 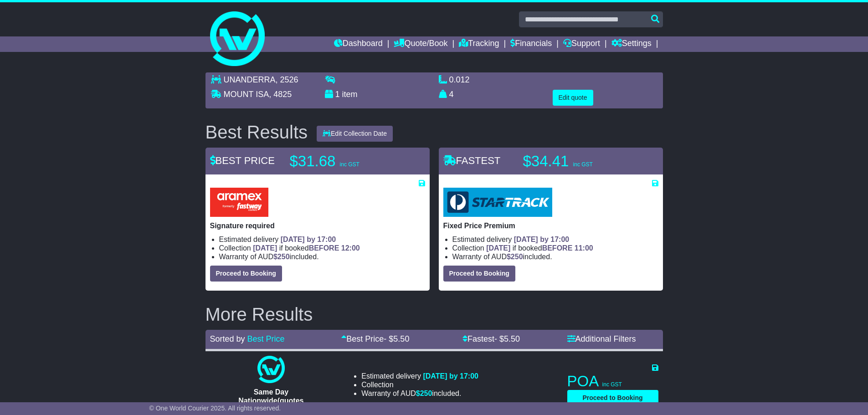 What do you see at coordinates (266, 339) in the screenshot?
I see `a: Best Price` at bounding box center [266, 339].